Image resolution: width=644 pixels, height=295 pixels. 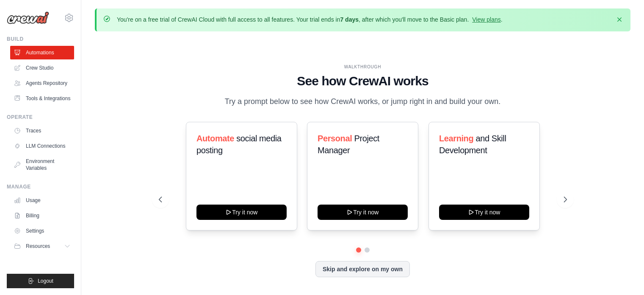 I want to click on div: WALKTHROUGH, so click(x=363, y=66).